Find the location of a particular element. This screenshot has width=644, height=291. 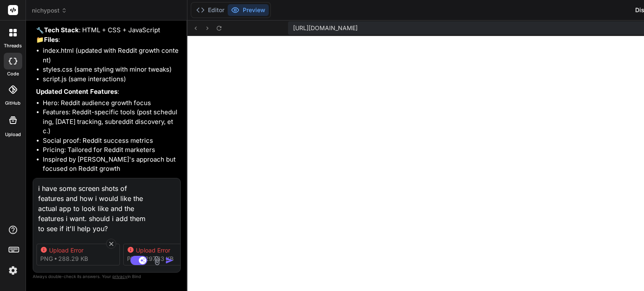

p: Always double-check its answers. Your in Bind is located at coordinates (106, 276).